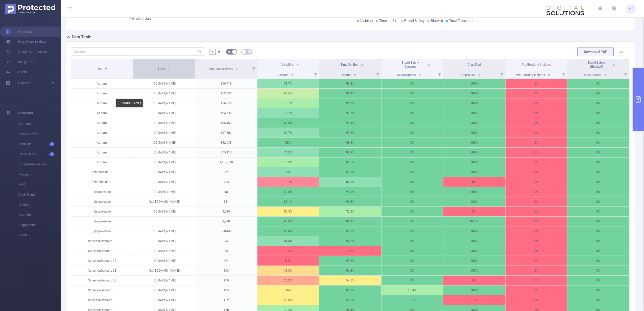 Image resolution: width=644 pixels, height=311 pixels. Describe the element at coordinates (226, 103) in the screenshot. I see `p: 116,178` at that location.